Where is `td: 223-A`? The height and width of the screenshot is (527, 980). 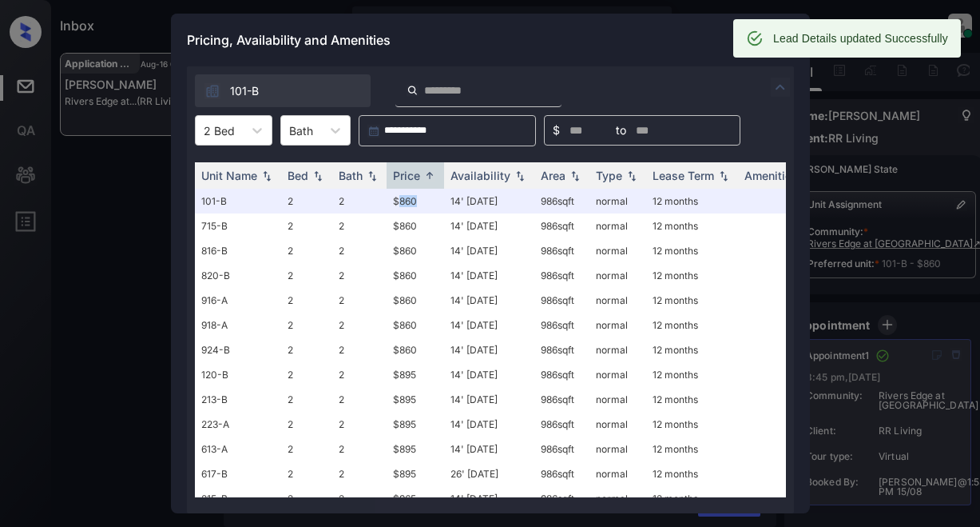 td: 223-A is located at coordinates (238, 424).